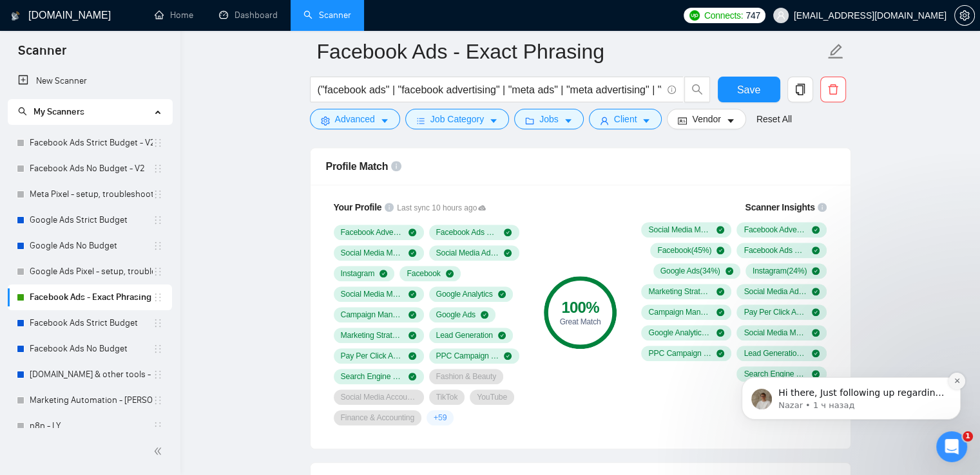 Image resolution: width=980 pixels, height=475 pixels. I want to click on button: idcardVendorcaret-down, so click(706, 119).